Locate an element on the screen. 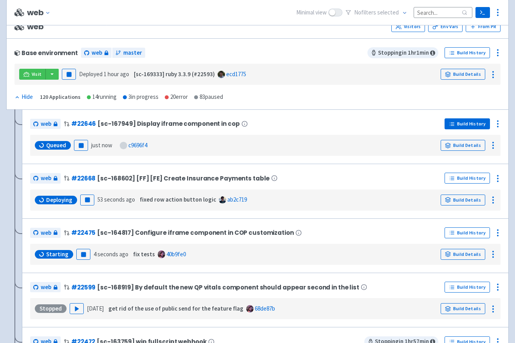 The width and height of the screenshot is (515, 343). a: Visitors is located at coordinates (408, 27).